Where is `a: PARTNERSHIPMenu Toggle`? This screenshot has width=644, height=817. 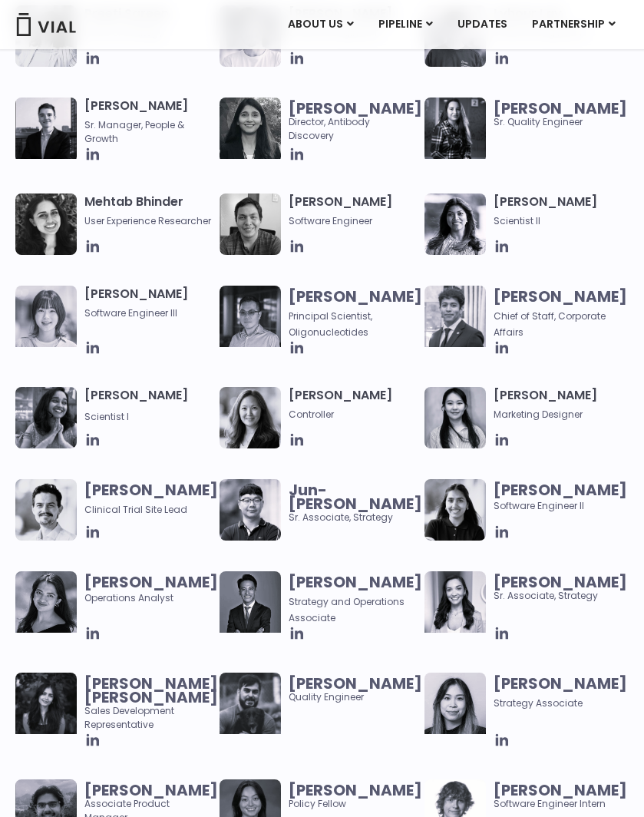 a: PARTNERSHIPMenu Toggle is located at coordinates (574, 24).